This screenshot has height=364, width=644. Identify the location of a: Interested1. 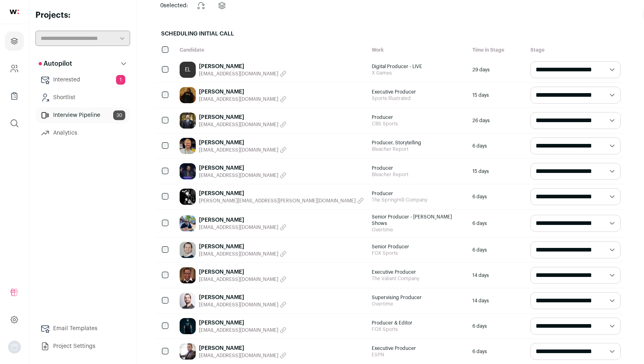
(83, 80).